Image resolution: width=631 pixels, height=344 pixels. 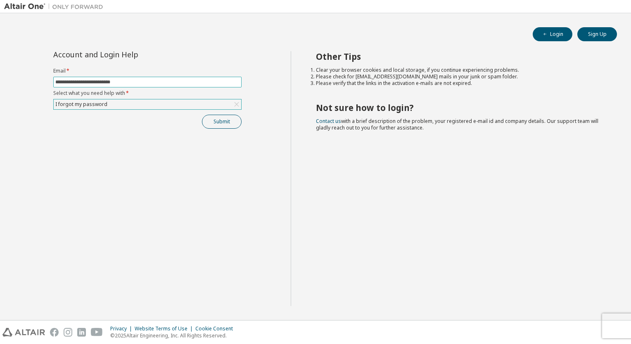 What do you see at coordinates (147, 93) in the screenshot?
I see `label: Select what you need help with` at bounding box center [147, 93].